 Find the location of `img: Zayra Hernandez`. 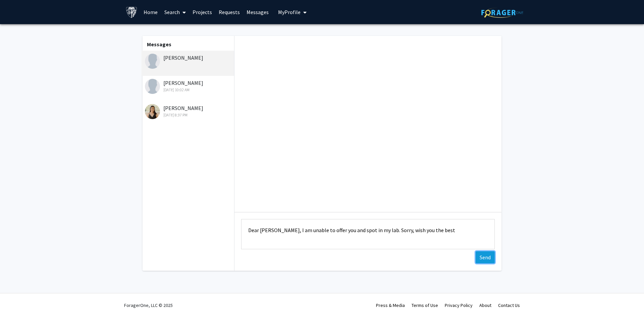

img: Zayra Hernandez is located at coordinates (152, 112).